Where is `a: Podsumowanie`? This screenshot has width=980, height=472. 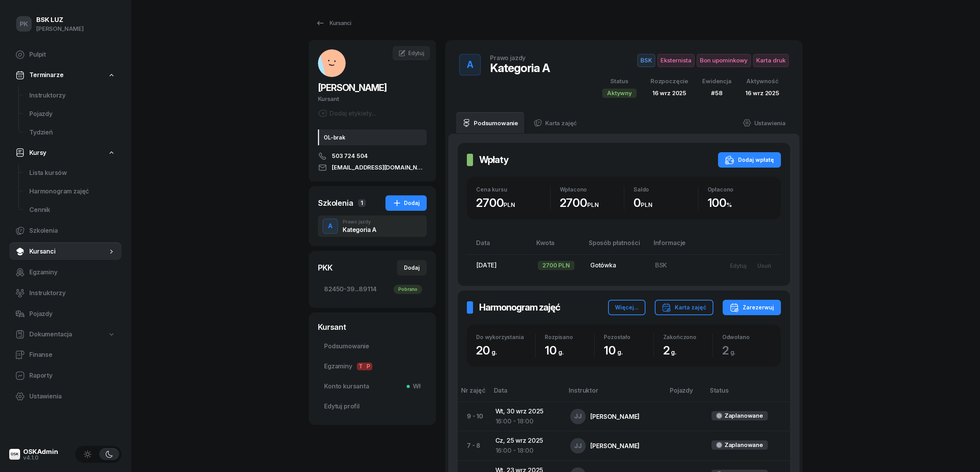 a: Podsumowanie is located at coordinates (373, 346).